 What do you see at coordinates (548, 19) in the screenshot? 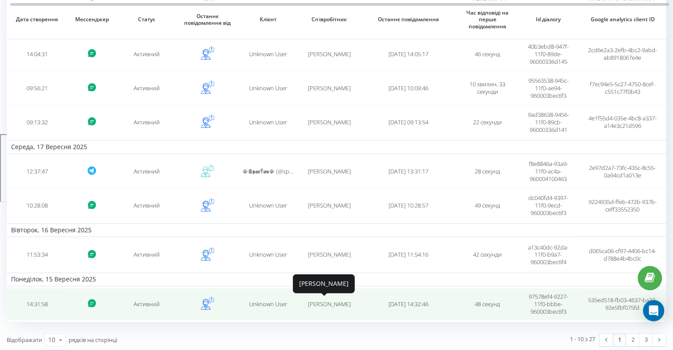
I see `span: Id діалогу` at bounding box center [548, 19].